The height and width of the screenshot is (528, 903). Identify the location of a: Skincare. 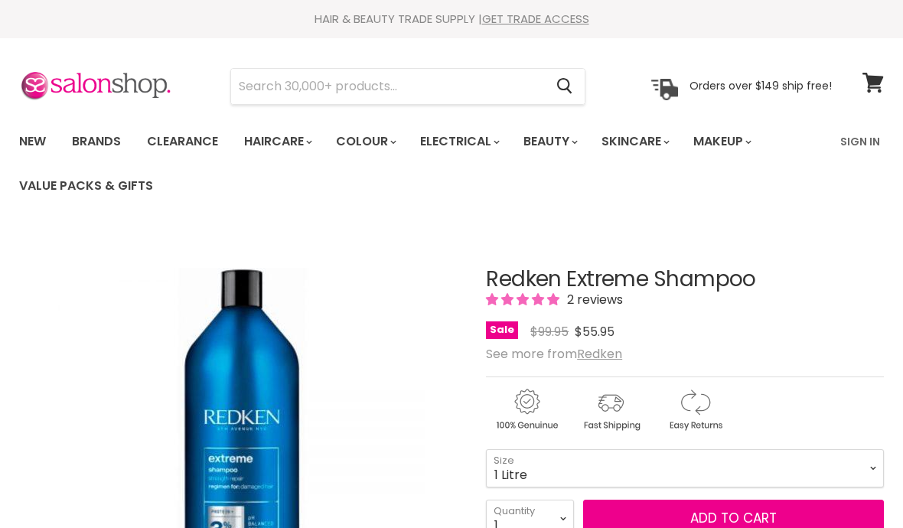
(634, 142).